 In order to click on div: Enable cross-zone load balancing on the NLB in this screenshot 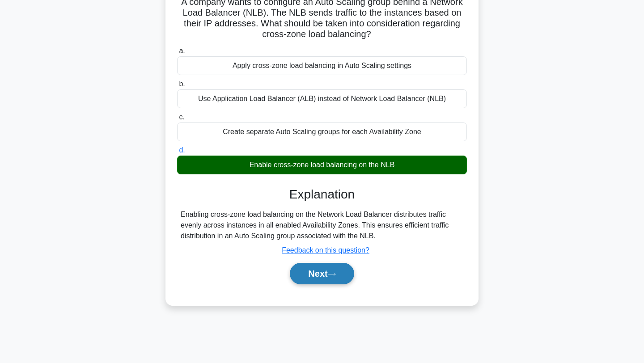, I will do `click(322, 165)`.